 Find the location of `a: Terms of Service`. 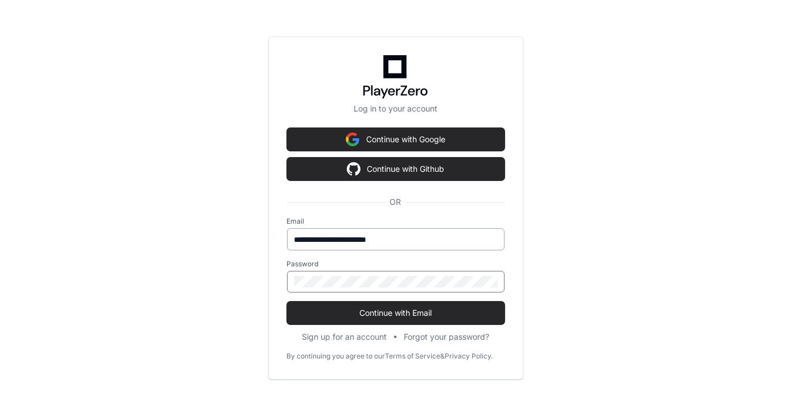

a: Terms of Service is located at coordinates (413, 357).